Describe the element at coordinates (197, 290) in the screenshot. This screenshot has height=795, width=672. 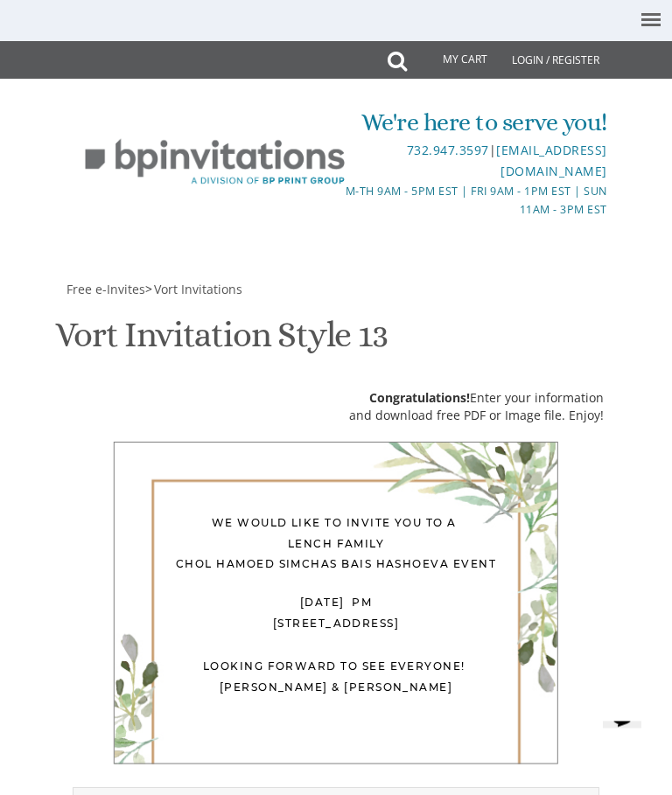
I see `a: Vort Invitations` at that location.